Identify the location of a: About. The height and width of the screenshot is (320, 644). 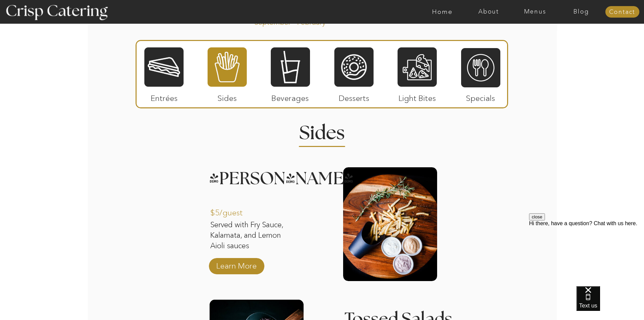
(489, 12).